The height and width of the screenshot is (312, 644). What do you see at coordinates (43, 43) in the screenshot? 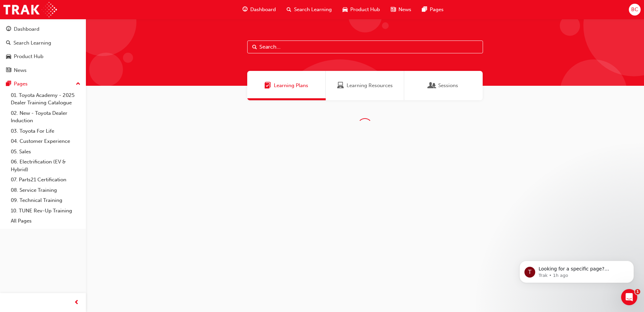
I see `a: Search Learning` at bounding box center [43, 43].